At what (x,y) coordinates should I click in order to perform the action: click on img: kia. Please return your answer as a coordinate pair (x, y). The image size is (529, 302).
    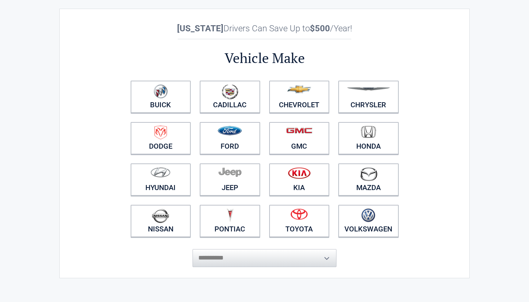
    Looking at the image, I should click on (299, 173).